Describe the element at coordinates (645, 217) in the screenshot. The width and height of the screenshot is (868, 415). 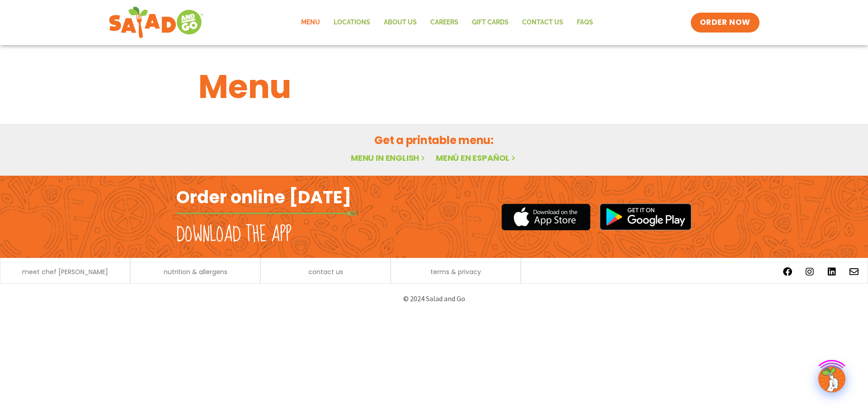
I see `img: google_play` at that location.